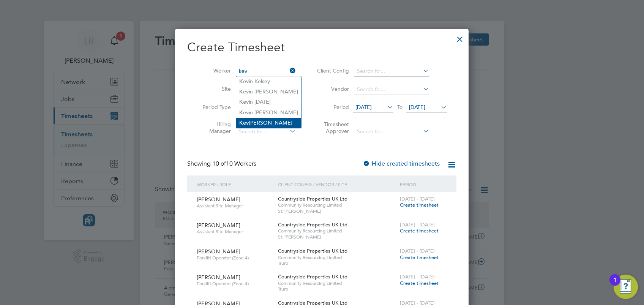 The width and height of the screenshot is (644, 305). I want to click on div: Showing, so click(222, 163).